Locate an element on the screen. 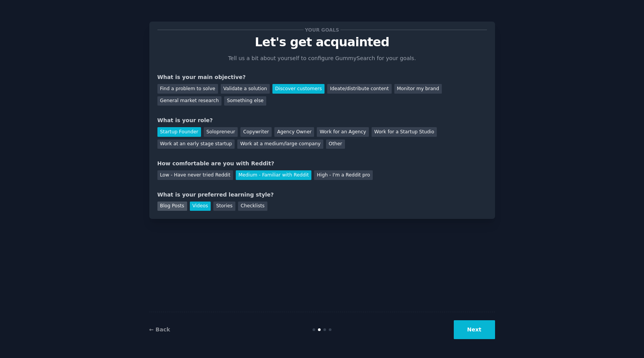 This screenshot has height=358, width=644. p: Let's get acquainted is located at coordinates (322, 42).